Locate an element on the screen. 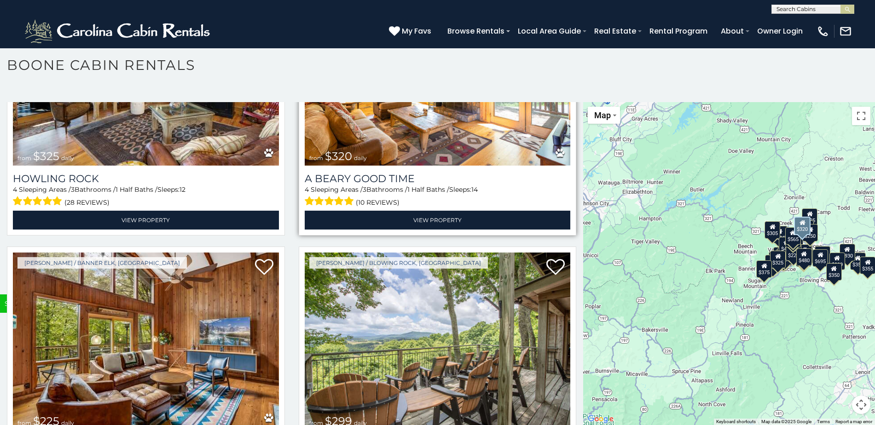 The height and width of the screenshot is (425, 875). div: $410 is located at coordinates (787, 246).